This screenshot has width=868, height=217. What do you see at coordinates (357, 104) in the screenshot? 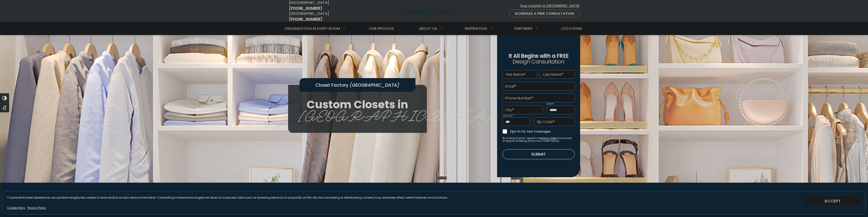
I see `span: Custom Closets in` at bounding box center [357, 104].